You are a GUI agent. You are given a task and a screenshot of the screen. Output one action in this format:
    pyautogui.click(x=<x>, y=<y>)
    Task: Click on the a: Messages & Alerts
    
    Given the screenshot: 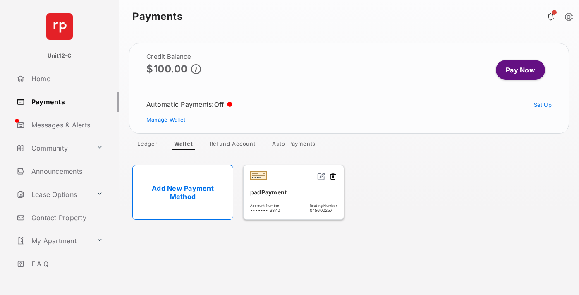 What is the action you would take?
    pyautogui.click(x=66, y=125)
    